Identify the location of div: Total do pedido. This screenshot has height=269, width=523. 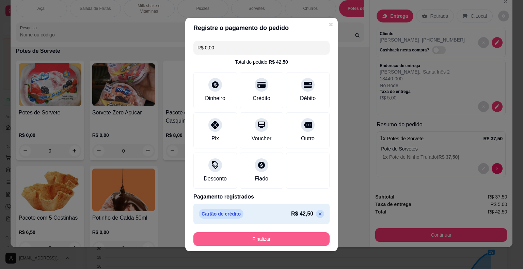
(262, 62).